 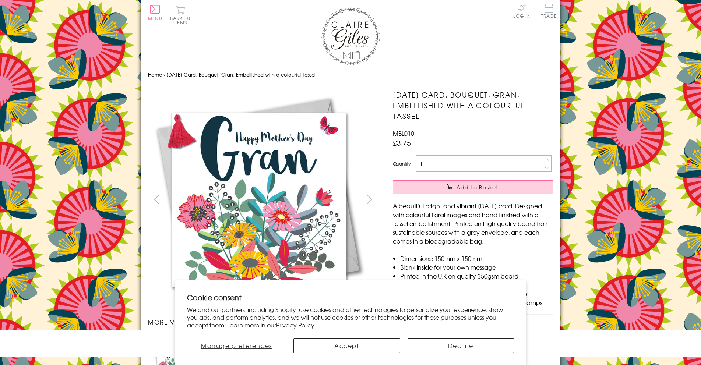 What do you see at coordinates (461, 345) in the screenshot?
I see `button: Decline` at bounding box center [461, 345].